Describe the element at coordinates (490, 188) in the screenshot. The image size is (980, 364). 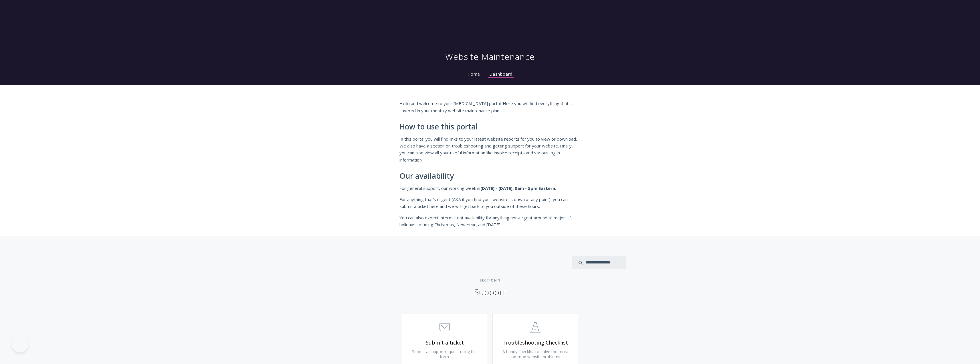
I see `p: For general support, our working week is .` at that location.